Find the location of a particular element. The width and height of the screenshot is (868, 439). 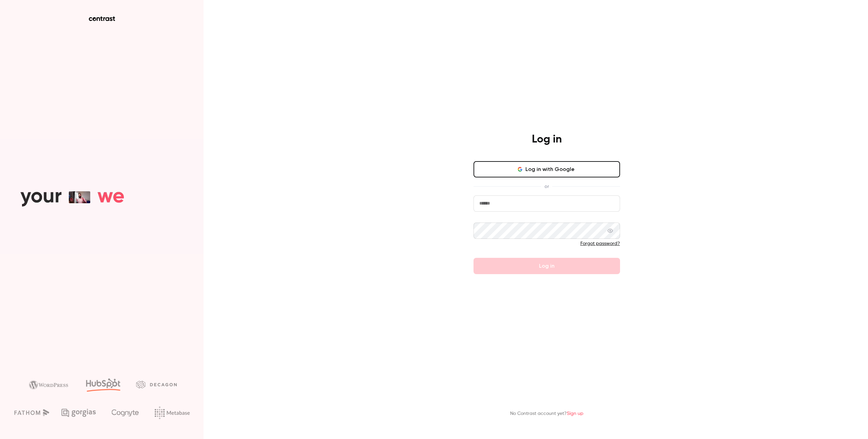

button: Log in with Google is located at coordinates (546, 169).